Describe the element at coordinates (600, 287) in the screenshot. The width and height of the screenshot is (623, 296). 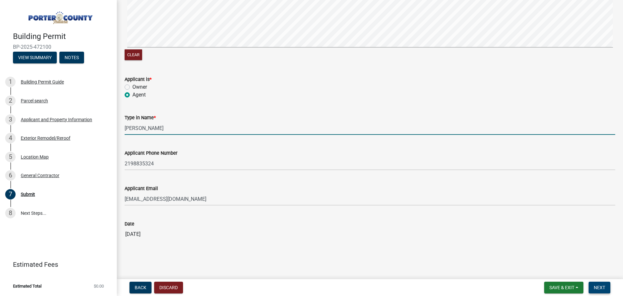
I see `span: Next` at that location.